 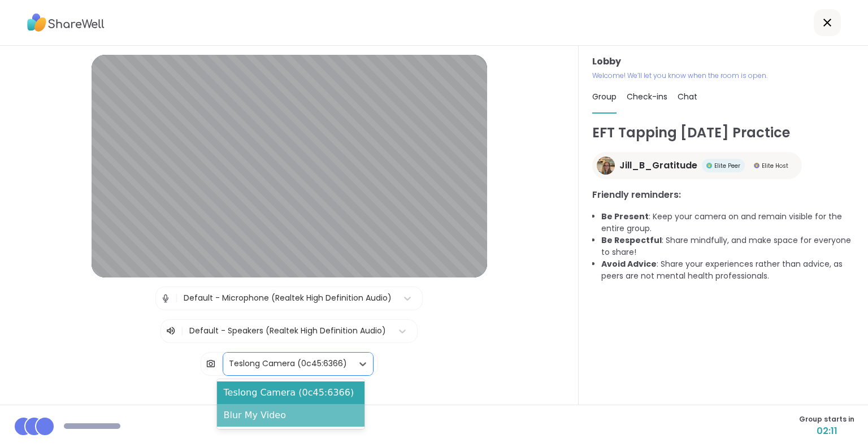 What do you see at coordinates (723, 62) in the screenshot?
I see `h3: Lobby` at bounding box center [723, 62].